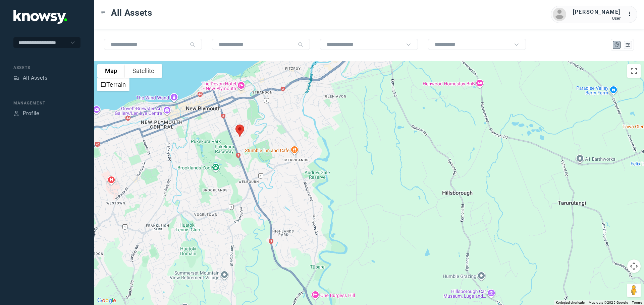  I want to click on span: Map data ©2025 Google, so click(608, 302).